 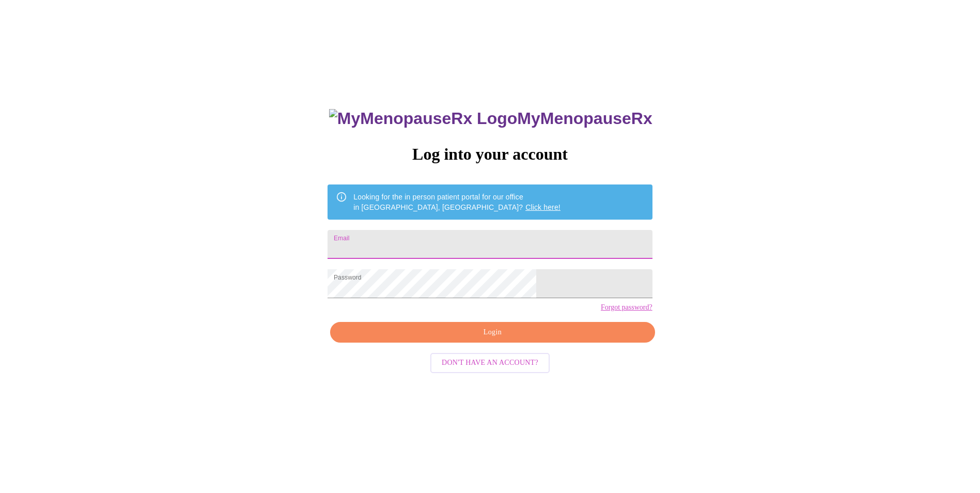 I want to click on span: Login, so click(x=492, y=332).